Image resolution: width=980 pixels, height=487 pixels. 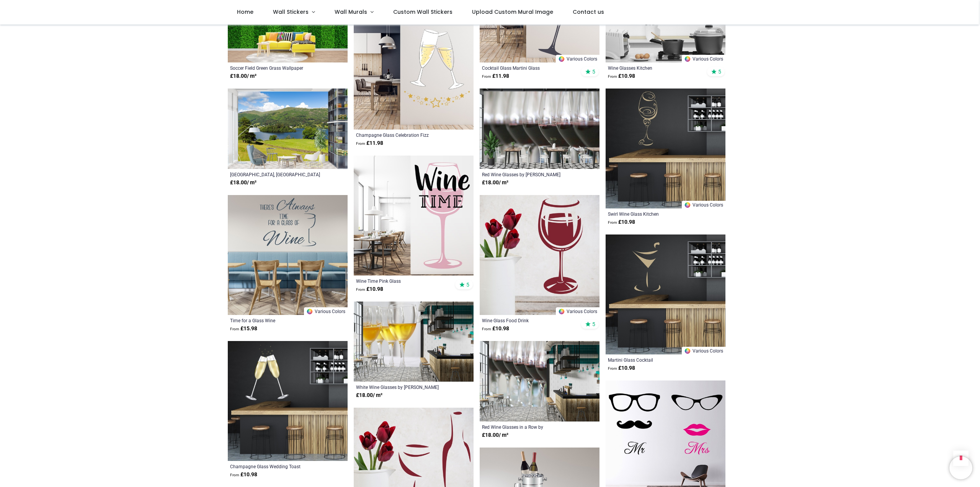 I want to click on span: Upload Custom Mural Image, so click(x=513, y=12).